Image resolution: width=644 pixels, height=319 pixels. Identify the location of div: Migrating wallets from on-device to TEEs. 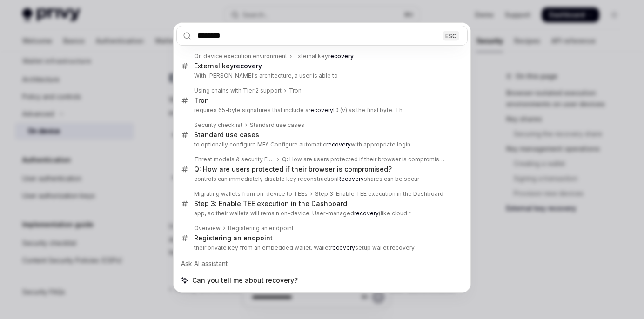
(251, 194).